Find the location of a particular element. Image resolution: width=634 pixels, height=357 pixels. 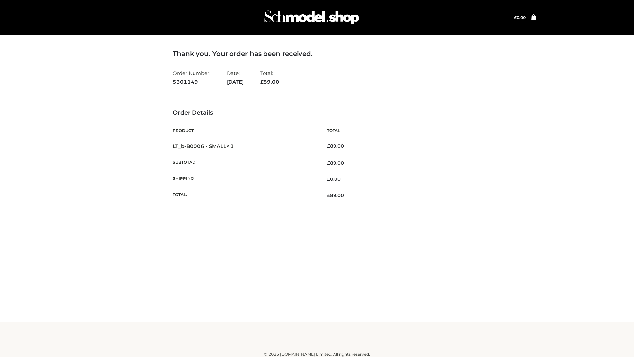

strong: 5301149 is located at coordinates (192, 82).